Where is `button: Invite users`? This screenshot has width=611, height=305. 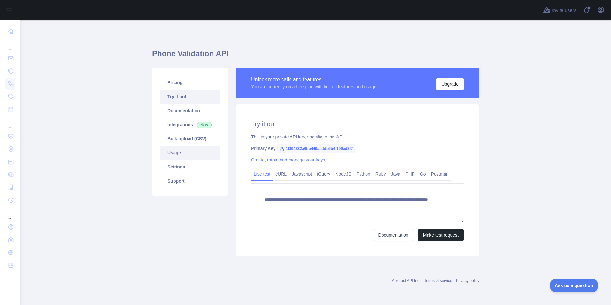
button: Invite users is located at coordinates (559, 10).